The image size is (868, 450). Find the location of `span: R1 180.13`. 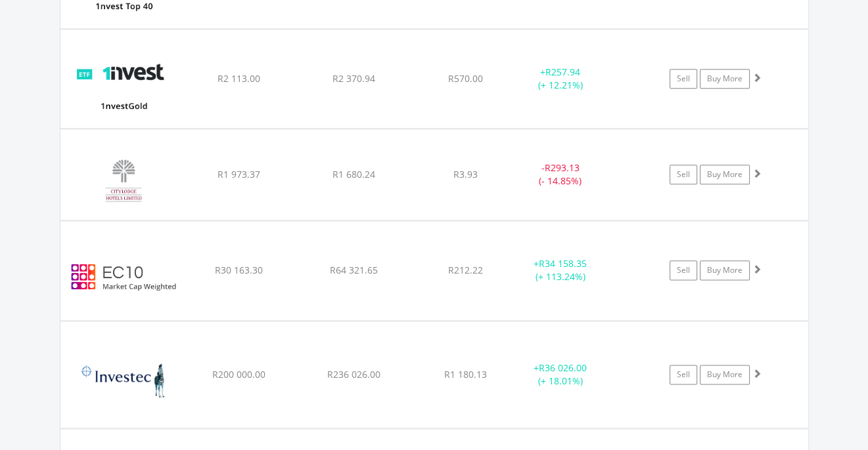

span: R1 180.13 is located at coordinates (465, 374).